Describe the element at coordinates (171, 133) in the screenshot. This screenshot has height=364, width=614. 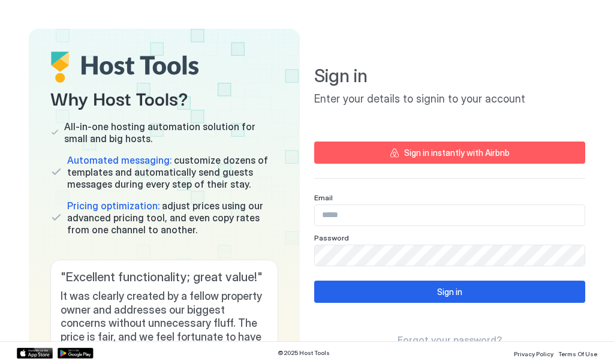
I see `span: All-in-one hosting automation solution for small and big hosts.` at that location.